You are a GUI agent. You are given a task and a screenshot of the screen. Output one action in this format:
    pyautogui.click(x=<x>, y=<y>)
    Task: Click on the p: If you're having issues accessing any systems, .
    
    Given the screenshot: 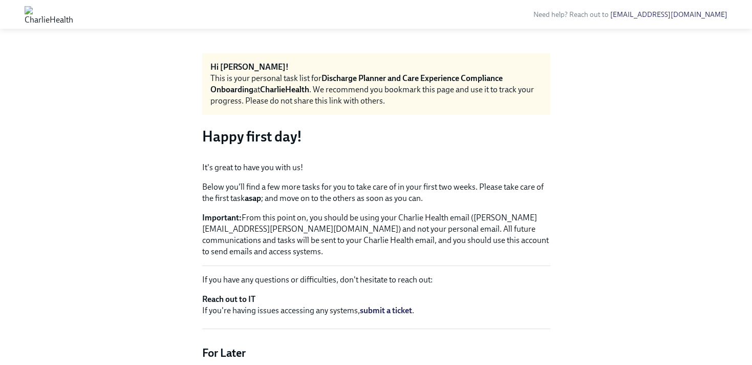 What is the action you would take?
    pyautogui.click(x=376, y=305)
    